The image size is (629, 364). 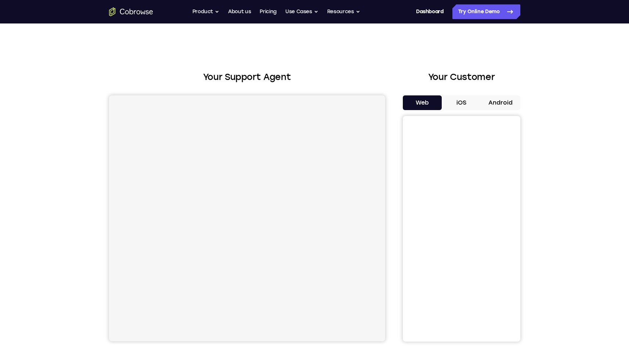 What do you see at coordinates (422, 103) in the screenshot?
I see `button: Web` at bounding box center [422, 103].